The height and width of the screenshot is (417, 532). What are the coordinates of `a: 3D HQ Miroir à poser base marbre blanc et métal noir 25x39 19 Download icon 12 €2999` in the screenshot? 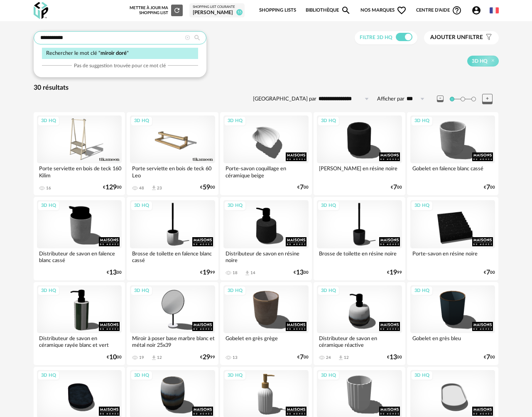 It's located at (172, 323).